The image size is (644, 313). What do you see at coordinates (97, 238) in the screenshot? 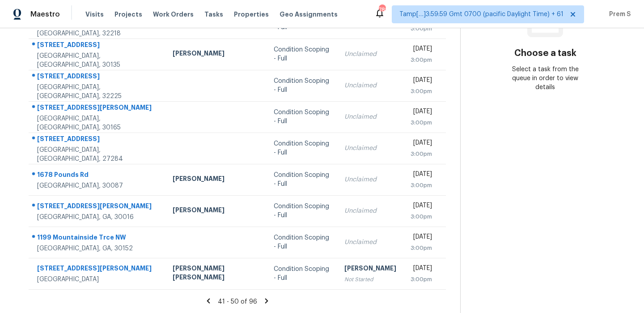
I see `div: 1199 Mountainside Trce NW` at bounding box center [97, 238].